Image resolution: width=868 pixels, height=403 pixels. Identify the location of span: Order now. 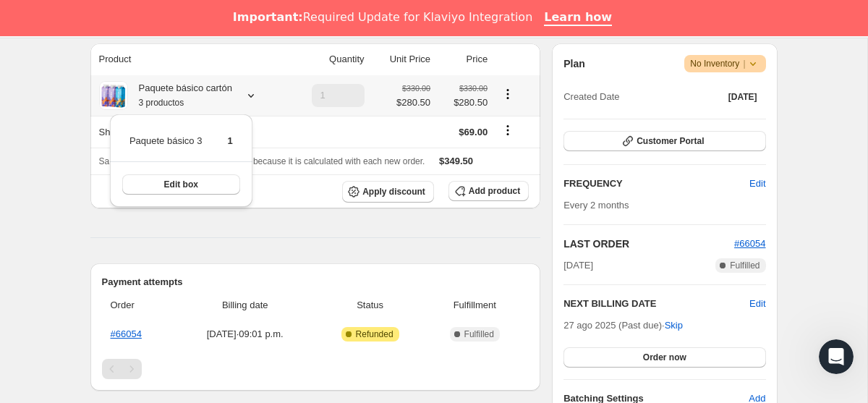
(665, 357).